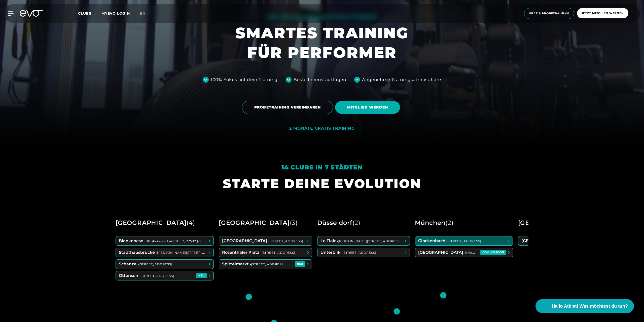 This screenshot has height=322, width=644. I want to click on div: 100% Fokus auf dein Training, so click(244, 80).